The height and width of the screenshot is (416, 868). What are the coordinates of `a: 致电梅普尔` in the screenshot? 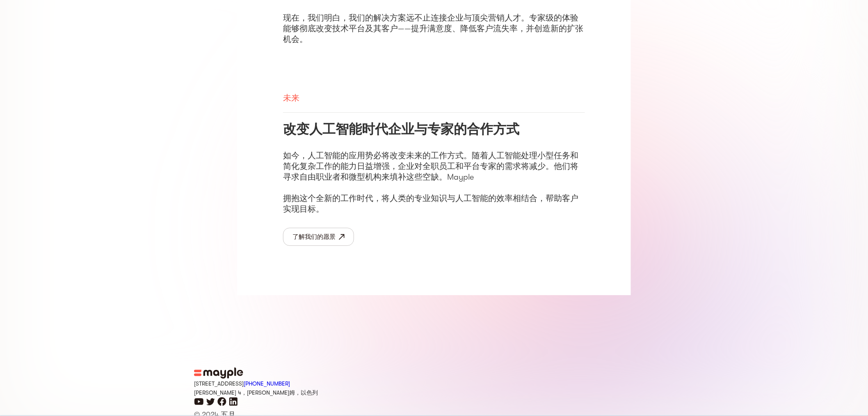 It's located at (266, 383).